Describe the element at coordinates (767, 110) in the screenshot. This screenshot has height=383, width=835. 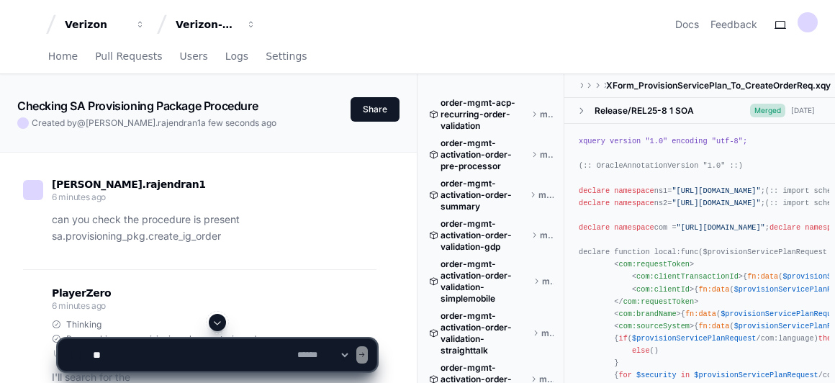
I see `span: Merged` at that location.